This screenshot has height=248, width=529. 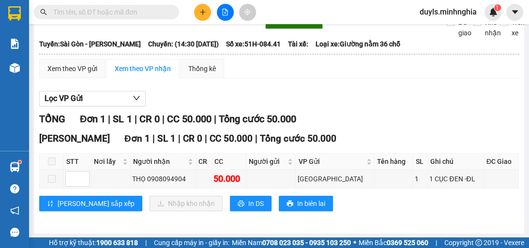 I want to click on div: Xem theo VP nhận, so click(x=143, y=69).